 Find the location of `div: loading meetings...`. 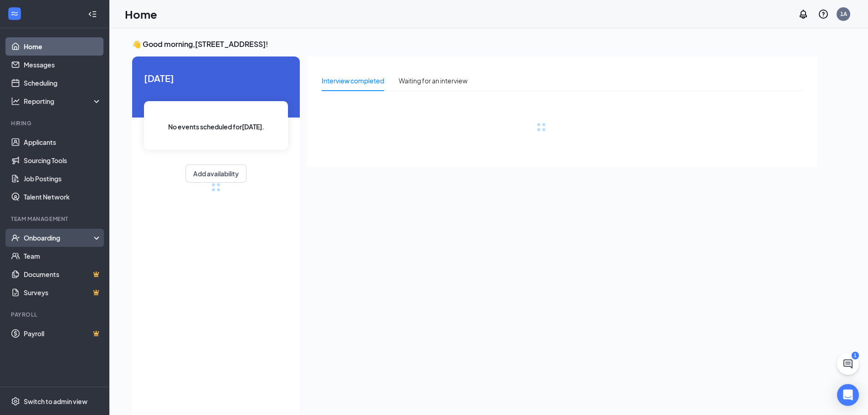

div: loading meetings... is located at coordinates (216, 187).